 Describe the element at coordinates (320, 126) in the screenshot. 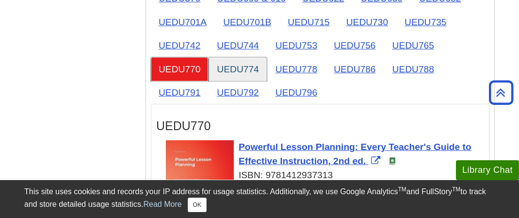

I see `h3: UEDU770` at that location.